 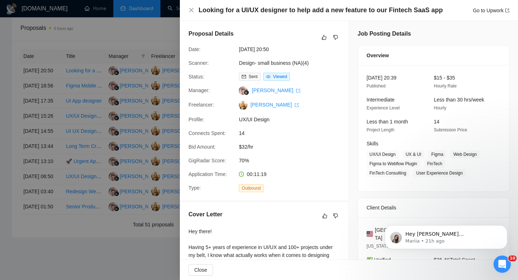 I want to click on span: Published, so click(x=376, y=86).